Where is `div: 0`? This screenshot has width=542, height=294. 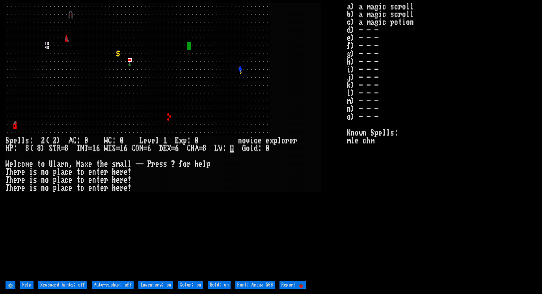 div: 0 is located at coordinates (122, 141).